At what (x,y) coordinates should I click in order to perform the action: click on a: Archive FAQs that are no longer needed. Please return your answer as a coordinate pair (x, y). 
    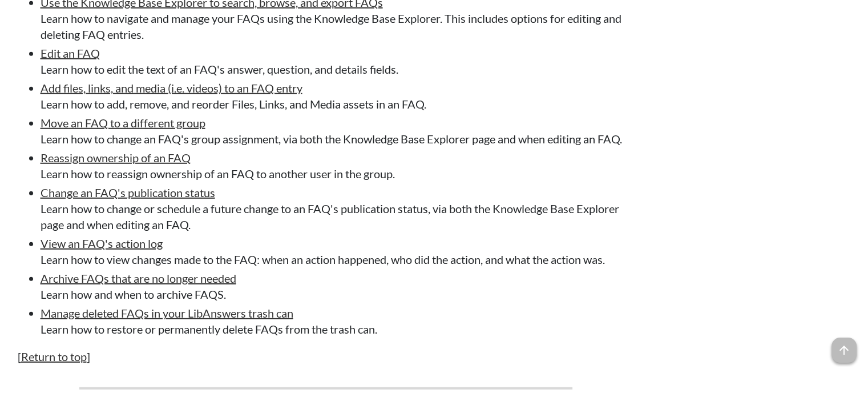
    Looking at the image, I should click on (138, 278).